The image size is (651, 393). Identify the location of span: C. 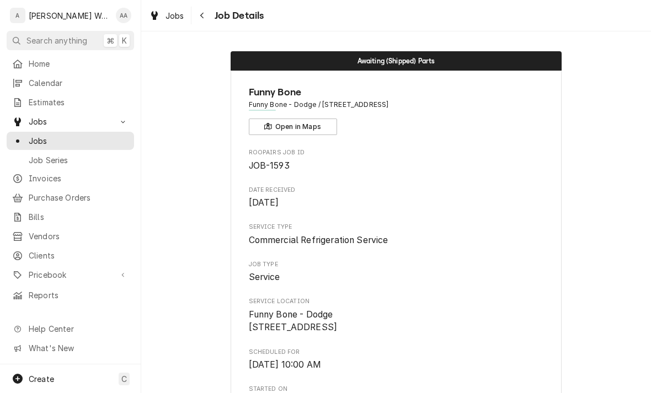
(124, 379).